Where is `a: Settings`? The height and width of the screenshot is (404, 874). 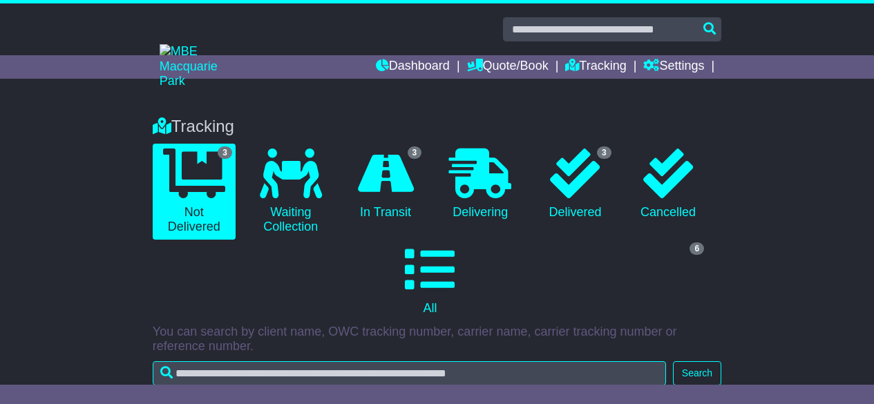
a: Settings is located at coordinates (674, 67).